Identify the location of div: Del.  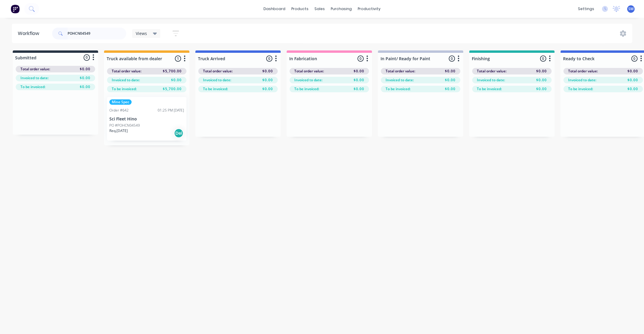
(178, 133).